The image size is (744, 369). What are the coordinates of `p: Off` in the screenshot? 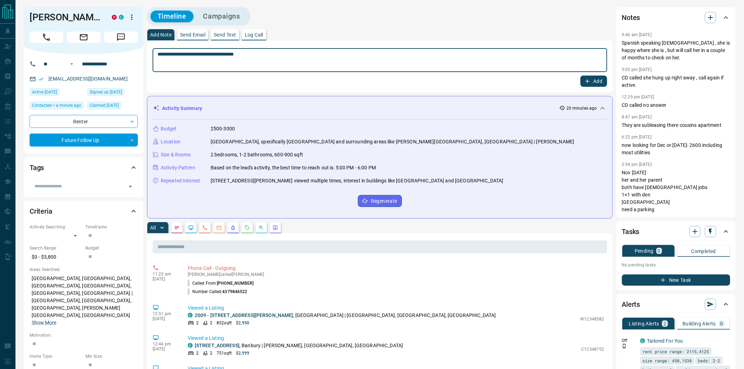 It's located at (629, 341).